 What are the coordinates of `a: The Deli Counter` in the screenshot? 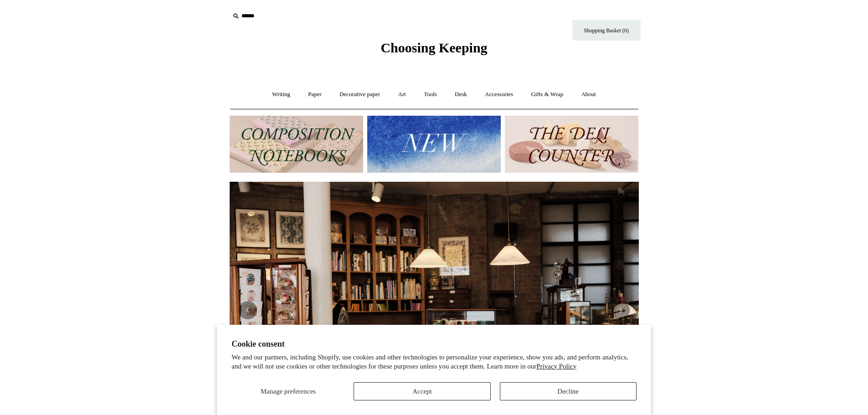 It's located at (572, 144).